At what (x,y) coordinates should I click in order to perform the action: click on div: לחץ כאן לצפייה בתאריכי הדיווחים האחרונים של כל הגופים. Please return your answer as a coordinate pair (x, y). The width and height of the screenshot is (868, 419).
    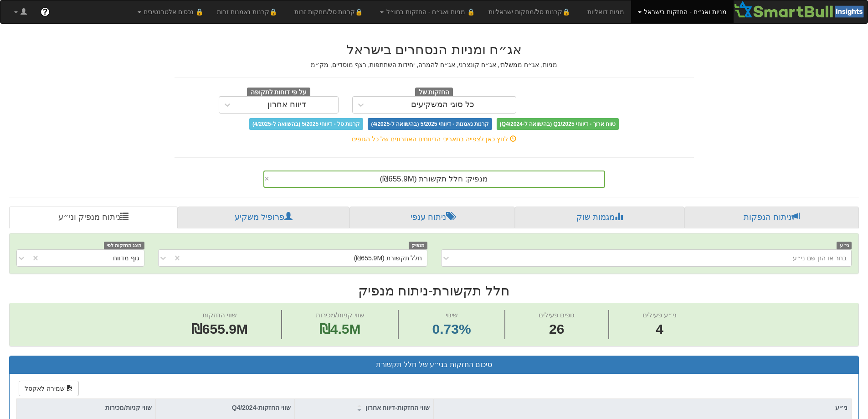
    Looking at the image, I should click on (434, 139).